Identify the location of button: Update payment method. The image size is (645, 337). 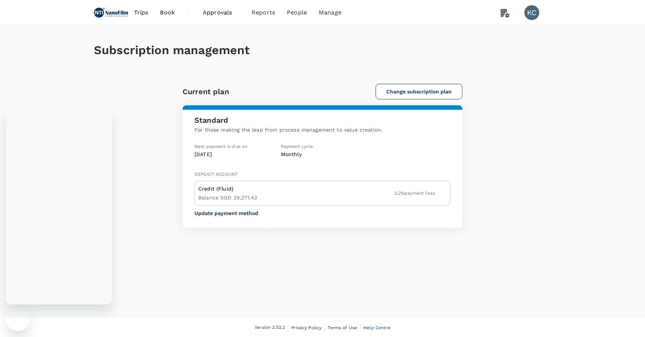
(226, 213).